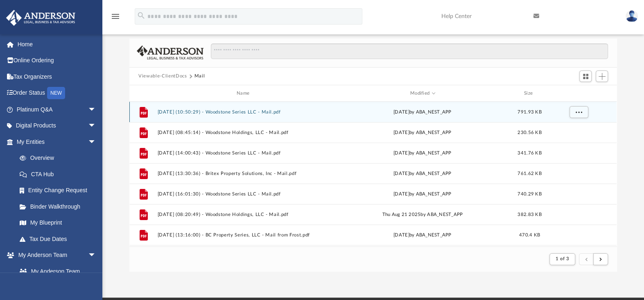  What do you see at coordinates (632, 16) in the screenshot?
I see `img: User Pic` at bounding box center [632, 16].